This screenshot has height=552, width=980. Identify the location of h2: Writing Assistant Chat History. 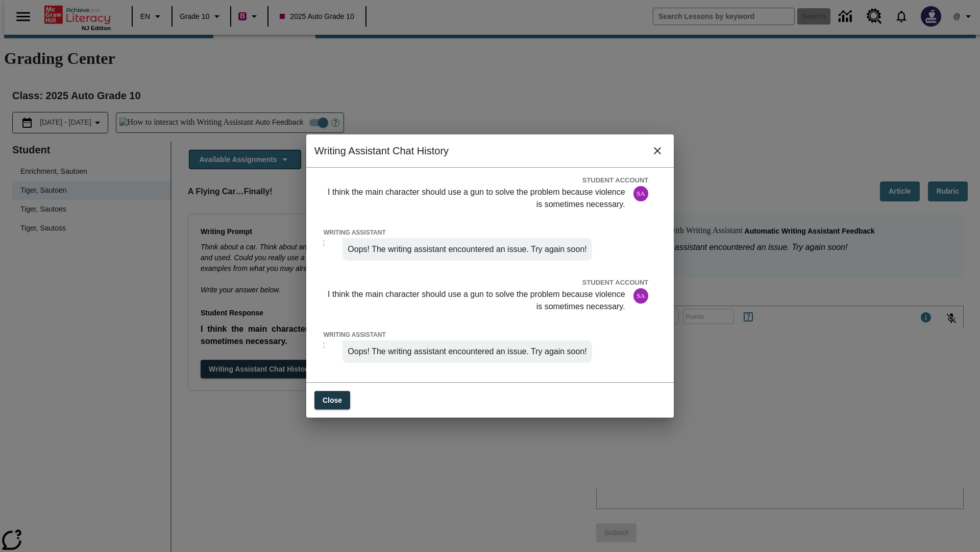
(490, 150).